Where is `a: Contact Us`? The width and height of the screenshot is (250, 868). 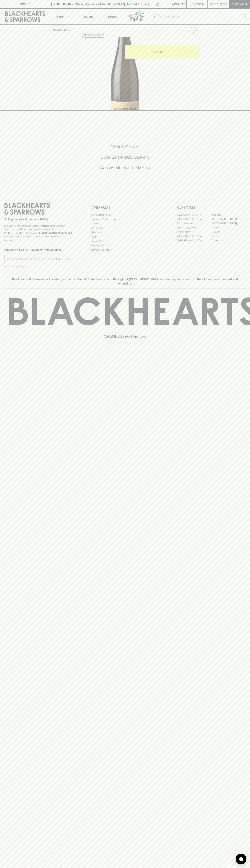
a: Contact Us is located at coordinates (125, 228).